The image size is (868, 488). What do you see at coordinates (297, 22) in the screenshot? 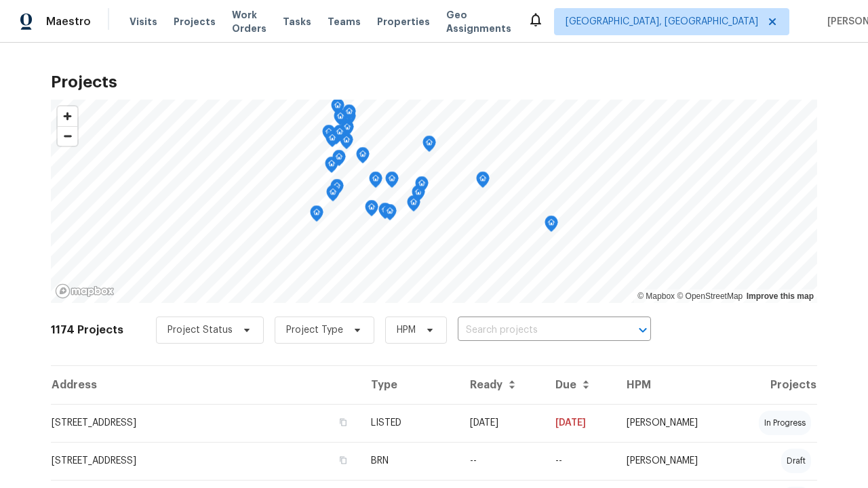
I see `span: Tasks` at bounding box center [297, 22].